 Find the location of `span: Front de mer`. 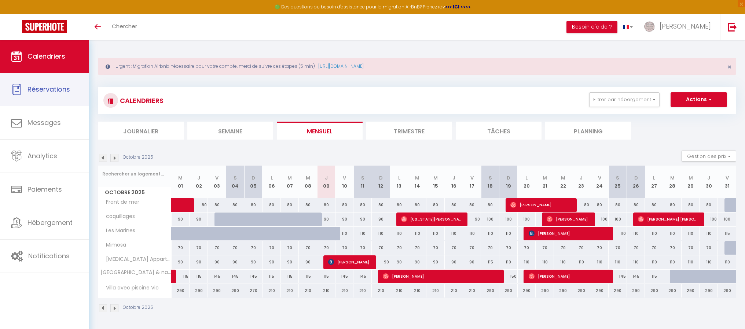

span: Front de mer is located at coordinates (120, 202).